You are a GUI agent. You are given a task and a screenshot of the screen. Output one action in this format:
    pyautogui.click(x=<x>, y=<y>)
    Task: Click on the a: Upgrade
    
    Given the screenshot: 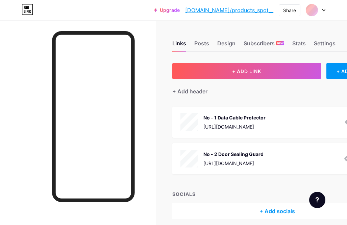 What is the action you would take?
    pyautogui.click(x=167, y=10)
    